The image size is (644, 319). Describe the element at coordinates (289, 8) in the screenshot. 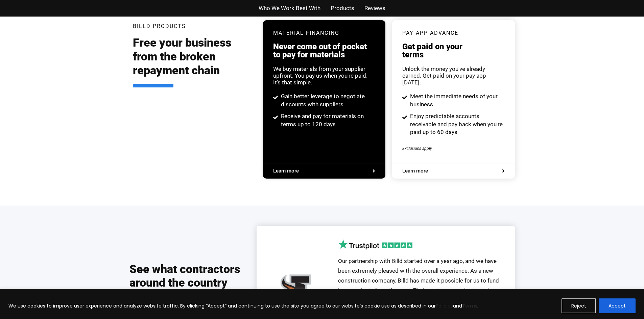

I see `a: Who We Work Best With` at that location.